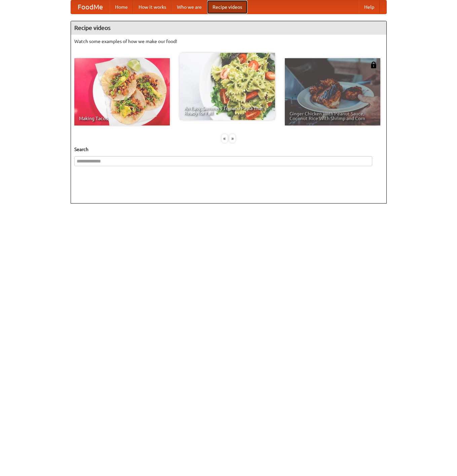  I want to click on a: Making Tacos, so click(122, 92).